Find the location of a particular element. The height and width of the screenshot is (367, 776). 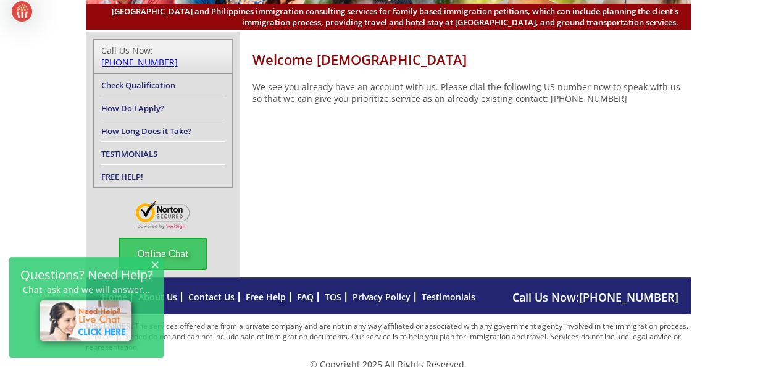

a: FAQ is located at coordinates (305, 296).